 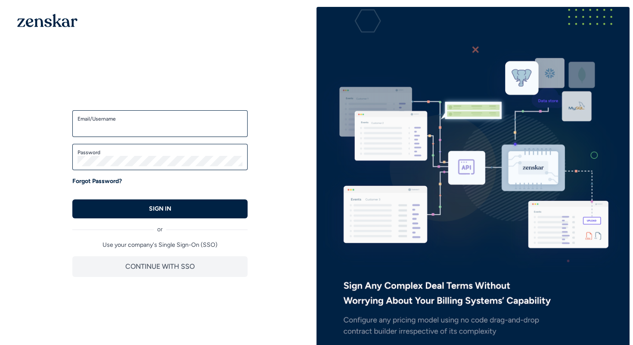 What do you see at coordinates (160, 226) in the screenshot?
I see `div: or` at bounding box center [160, 226].